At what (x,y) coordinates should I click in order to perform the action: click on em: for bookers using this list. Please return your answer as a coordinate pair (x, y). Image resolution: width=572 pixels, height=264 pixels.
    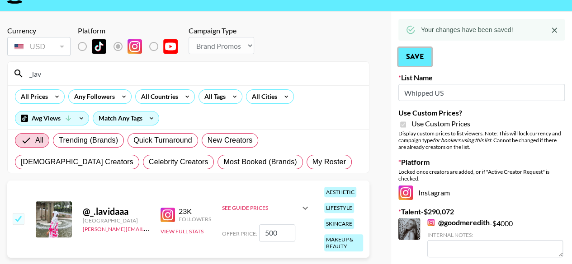
    Looking at the image, I should click on (461, 140).